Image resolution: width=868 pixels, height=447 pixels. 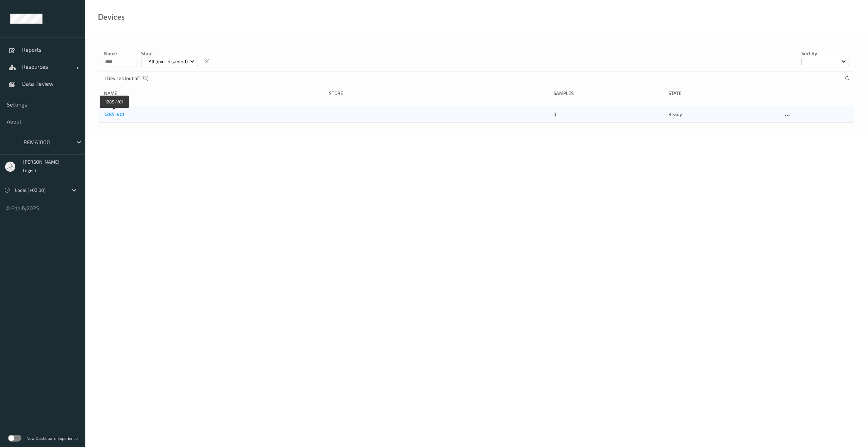 What do you see at coordinates (168, 62) in the screenshot?
I see `p: All (excl. disabled)` at bounding box center [168, 62].